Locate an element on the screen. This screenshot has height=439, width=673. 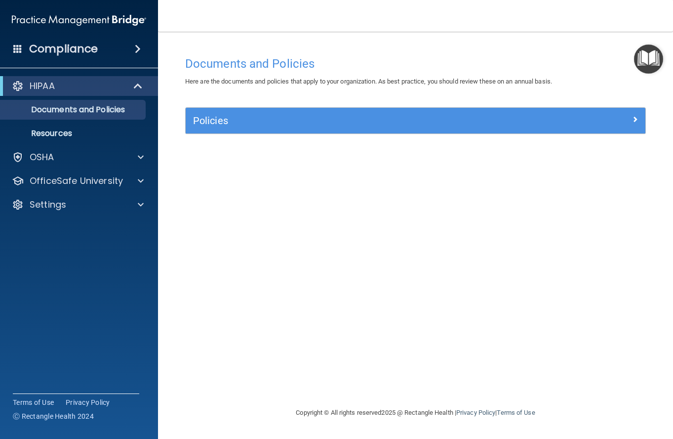
img: PMB logo is located at coordinates (79, 20).